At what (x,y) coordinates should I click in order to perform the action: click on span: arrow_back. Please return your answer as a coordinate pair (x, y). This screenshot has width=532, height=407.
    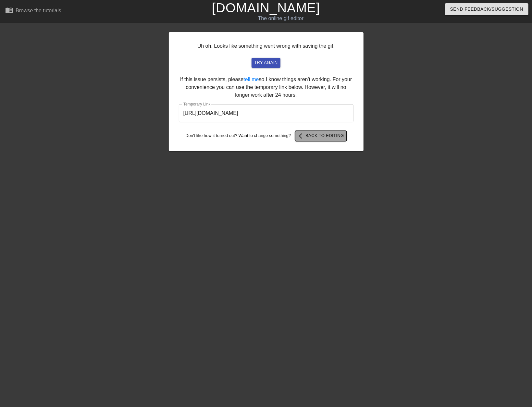
    Looking at the image, I should click on (301, 136).